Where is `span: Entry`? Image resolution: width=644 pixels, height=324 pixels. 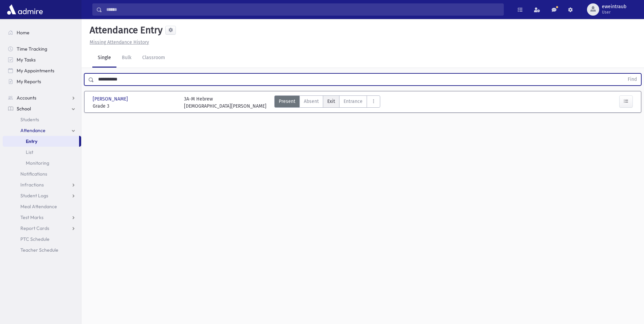
span: Entry is located at coordinates (32, 141).